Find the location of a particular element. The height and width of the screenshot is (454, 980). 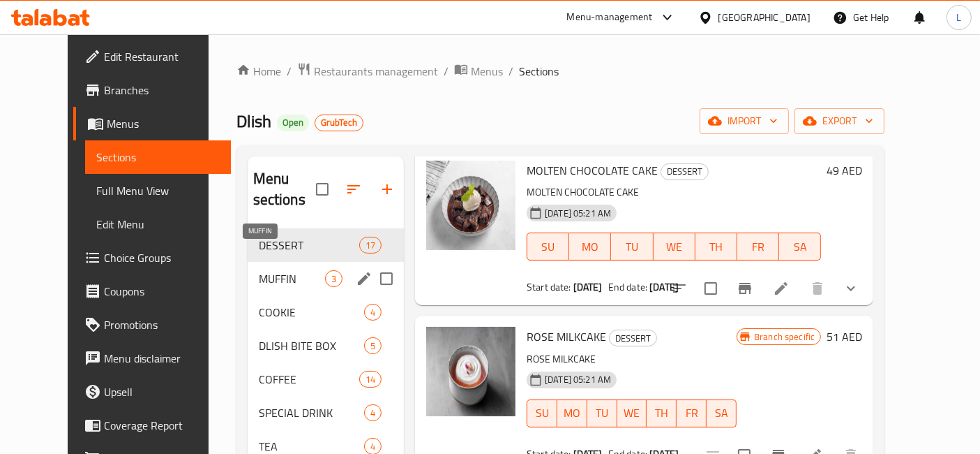

span: GrubTech is located at coordinates (339, 122).